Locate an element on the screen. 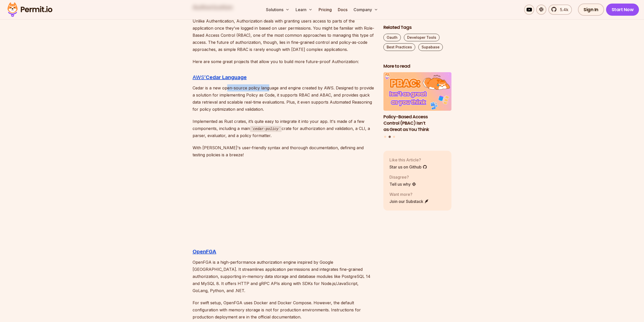 This screenshot has height=322, width=644. button: Solutions is located at coordinates (278, 10).